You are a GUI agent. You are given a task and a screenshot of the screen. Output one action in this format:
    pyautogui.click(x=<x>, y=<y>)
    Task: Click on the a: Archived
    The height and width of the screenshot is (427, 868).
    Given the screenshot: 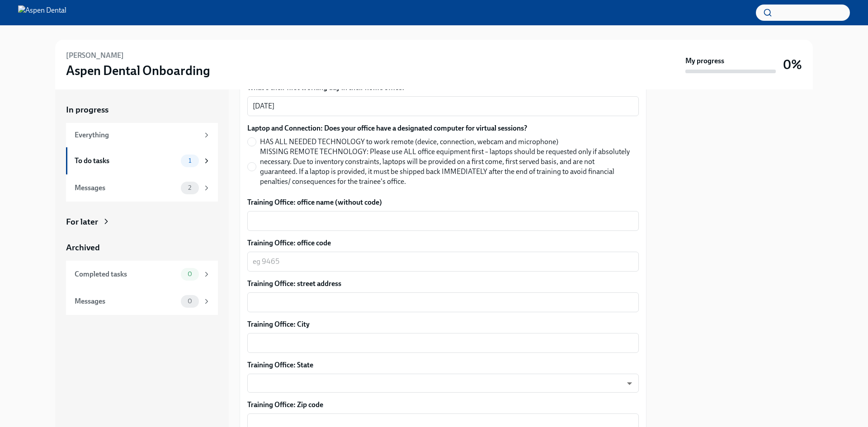 What is the action you would take?
    pyautogui.click(x=142, y=248)
    